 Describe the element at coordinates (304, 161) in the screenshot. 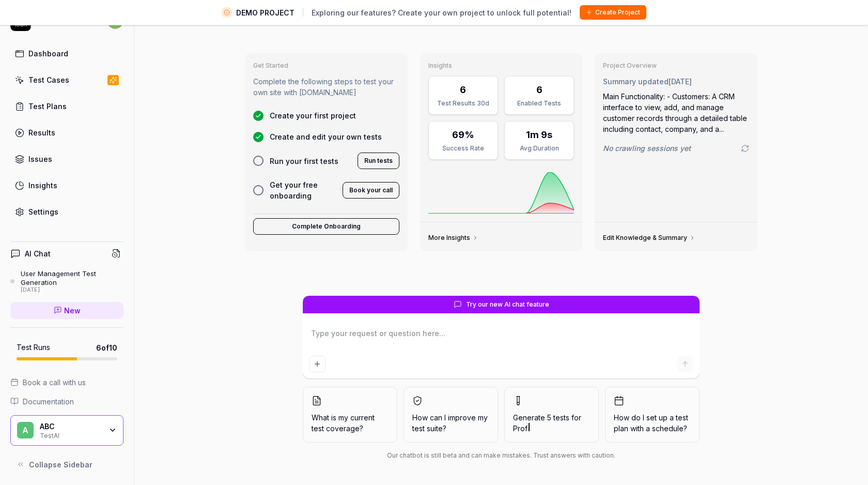

I see `span: Run your first tests` at that location.